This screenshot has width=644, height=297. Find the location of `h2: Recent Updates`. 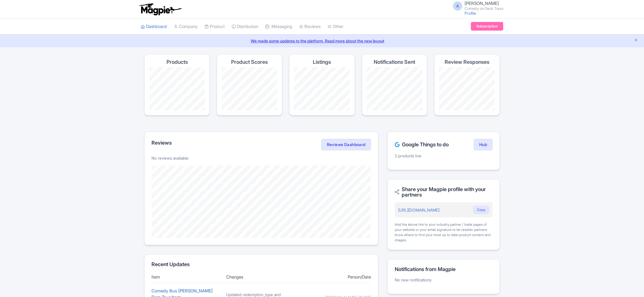

h2: Recent Updates is located at coordinates (261, 264).